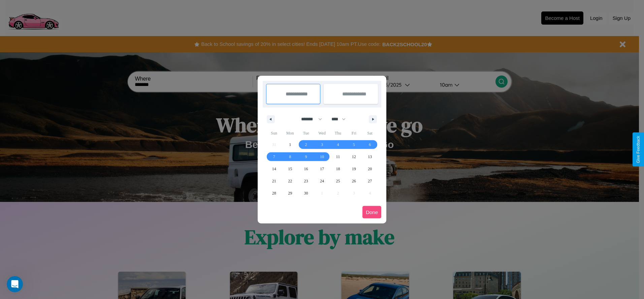 The image size is (644, 299). What do you see at coordinates (274, 181) in the screenshot?
I see `button: 21` at bounding box center [274, 181].